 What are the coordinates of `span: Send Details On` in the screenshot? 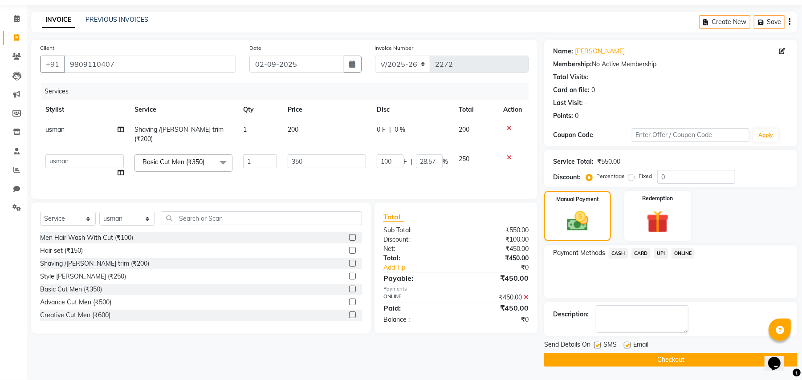 It's located at (567, 345).